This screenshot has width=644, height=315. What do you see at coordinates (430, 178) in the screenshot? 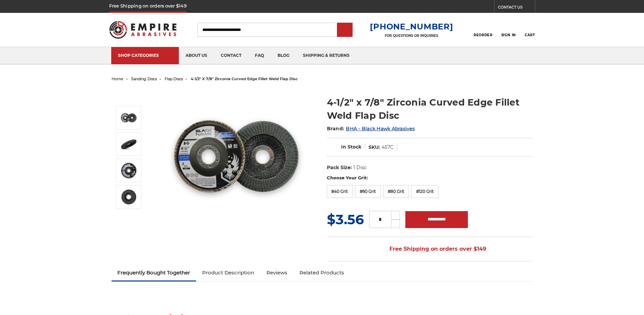
I see `label: Choose Your Grit:` at bounding box center [430, 178].